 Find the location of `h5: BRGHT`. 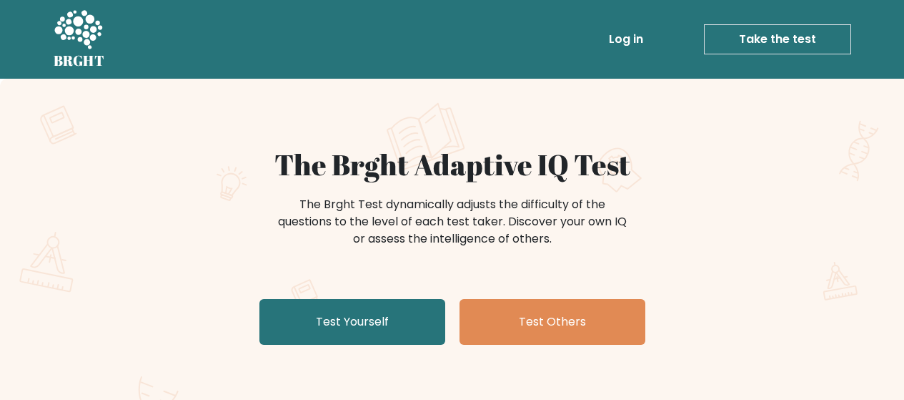

h5: BRGHT is located at coordinates (79, 61).